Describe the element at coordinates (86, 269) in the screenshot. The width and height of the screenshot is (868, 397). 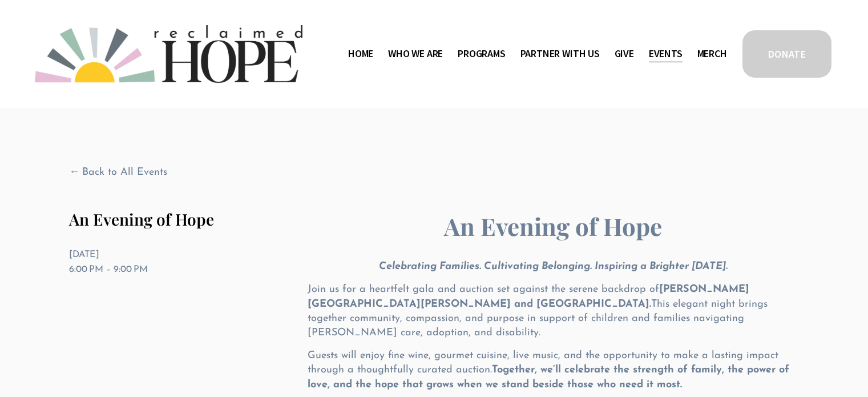
I see `time: 6:00 PM` at that location.